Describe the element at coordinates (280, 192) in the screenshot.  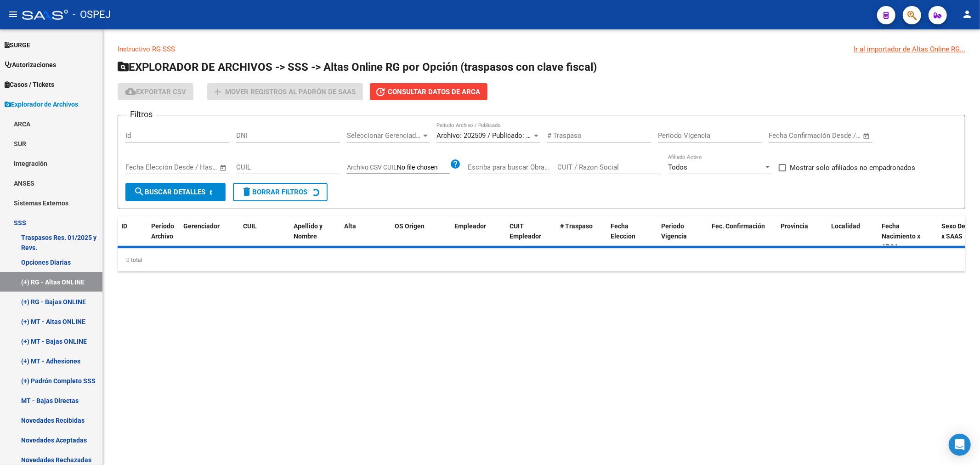
I see `button: Borrar Filtros` at that location.